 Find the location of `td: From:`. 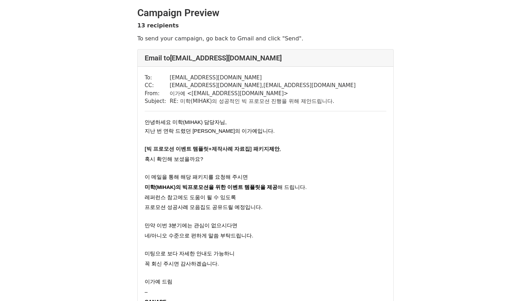

td: From: is located at coordinates (157, 93).